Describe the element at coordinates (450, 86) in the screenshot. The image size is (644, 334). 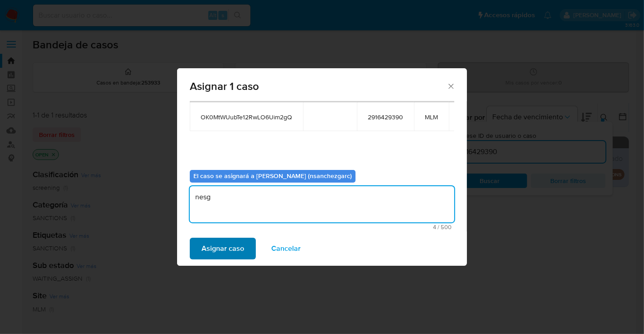
I see `button: Cerrar ventana` at that location.